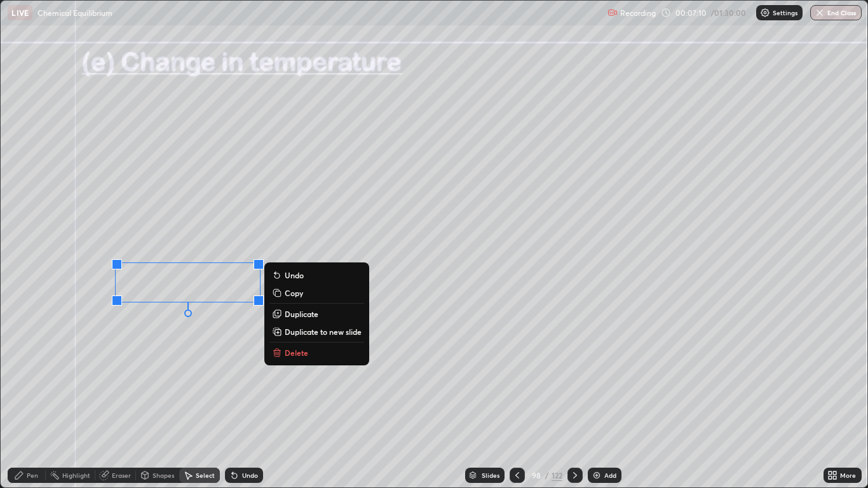  I want to click on img: recording.375f2c34.svg, so click(613, 12).